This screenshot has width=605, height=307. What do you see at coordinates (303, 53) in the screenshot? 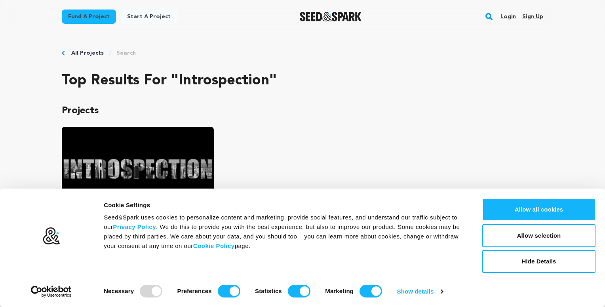
I see `div: Breadcrumb` at bounding box center [303, 53].